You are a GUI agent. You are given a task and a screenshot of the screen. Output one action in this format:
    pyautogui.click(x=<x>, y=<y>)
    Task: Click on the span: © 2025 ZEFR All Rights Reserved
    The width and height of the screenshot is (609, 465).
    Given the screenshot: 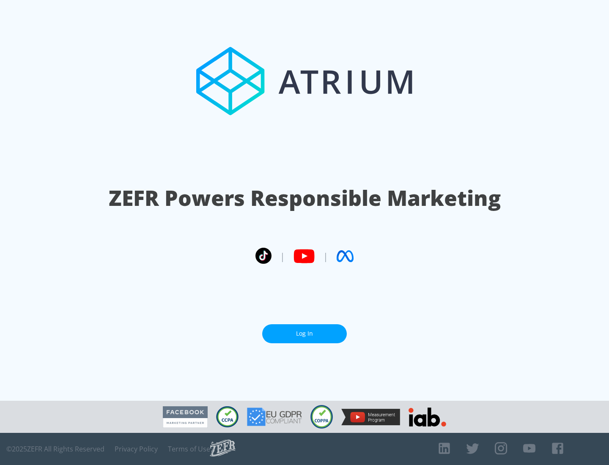 What is the action you would take?
    pyautogui.click(x=55, y=449)
    